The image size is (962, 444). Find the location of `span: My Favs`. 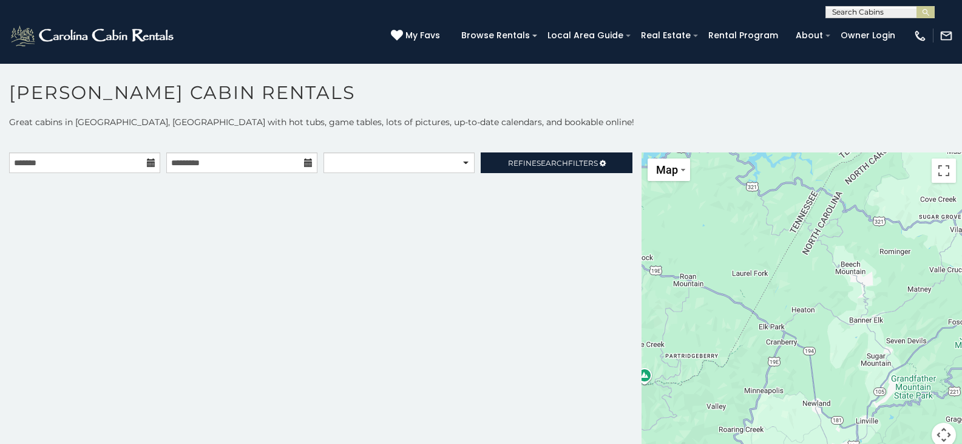

span: My Favs is located at coordinates (423, 35).